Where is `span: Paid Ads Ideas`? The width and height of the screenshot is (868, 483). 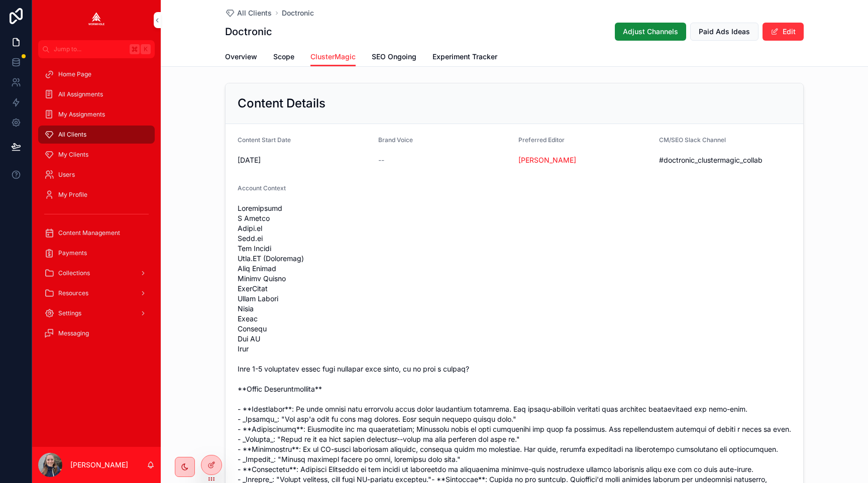 span: Paid Ads Ideas is located at coordinates (724, 31).